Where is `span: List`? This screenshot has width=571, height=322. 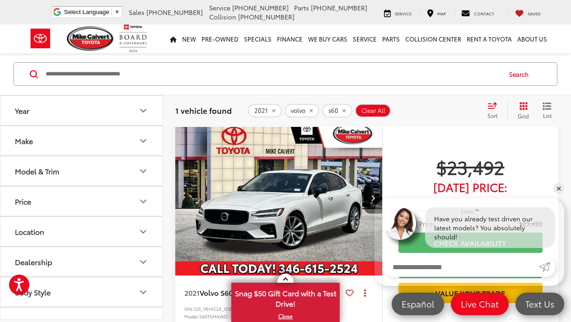
span: List is located at coordinates (547, 115).